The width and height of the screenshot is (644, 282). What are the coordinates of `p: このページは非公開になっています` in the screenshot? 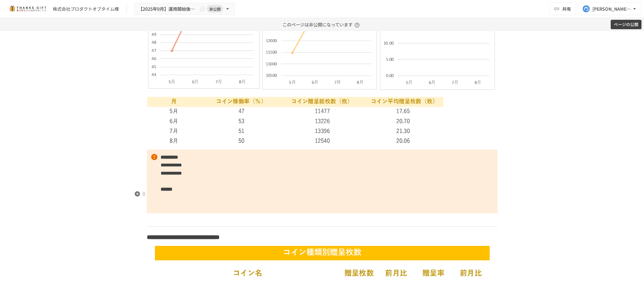 It's located at (322, 24).